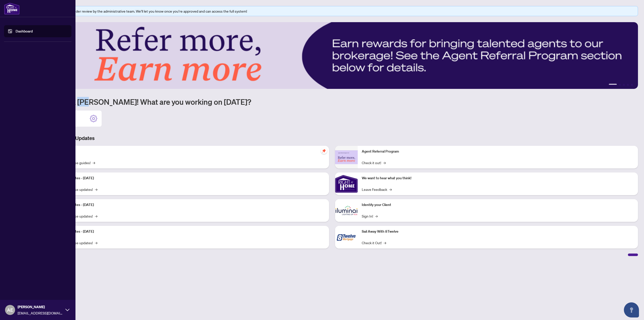 The height and width of the screenshot is (320, 644). I want to click on button: Open asap, so click(632, 310).